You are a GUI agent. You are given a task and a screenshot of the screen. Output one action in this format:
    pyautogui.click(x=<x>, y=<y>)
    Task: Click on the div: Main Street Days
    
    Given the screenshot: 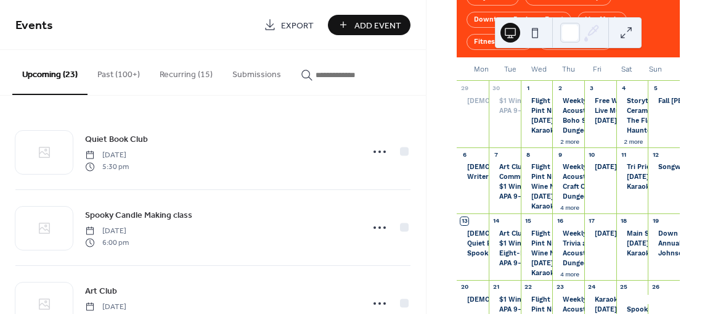 What is the action you would take?
    pyautogui.click(x=632, y=233)
    